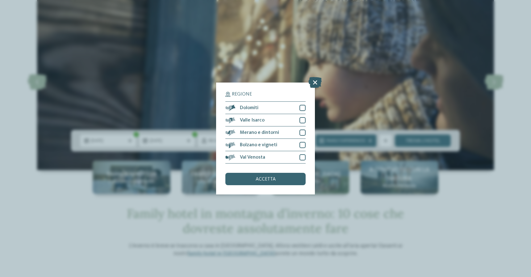 The height and width of the screenshot is (277, 531). I want to click on span: accetta, so click(266, 179).